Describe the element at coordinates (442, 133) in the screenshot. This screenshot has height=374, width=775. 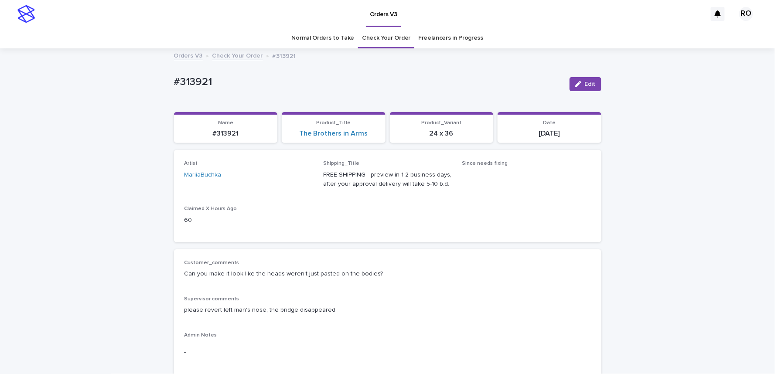
I see `p: 24 x 36` at that location.